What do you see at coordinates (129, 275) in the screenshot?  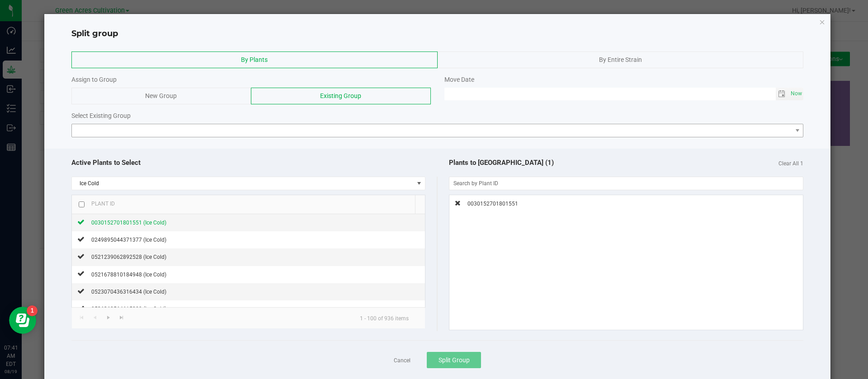 I see `span: 0521678810184948 (Ice Cold)` at bounding box center [129, 275].